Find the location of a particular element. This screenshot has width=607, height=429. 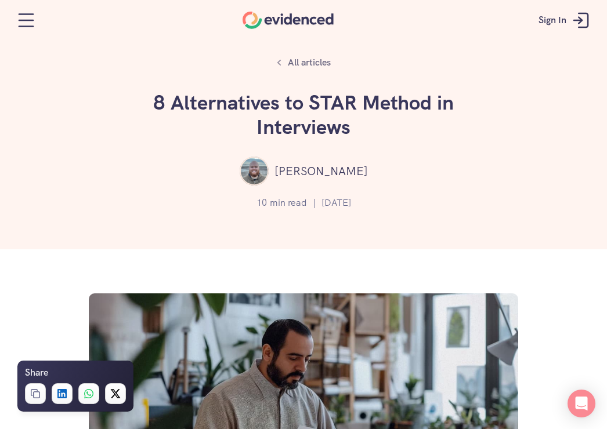

a: All articles is located at coordinates (303, 63).